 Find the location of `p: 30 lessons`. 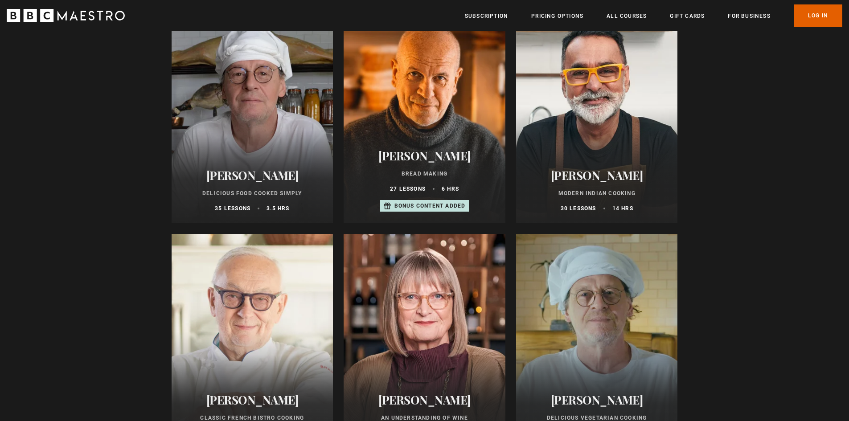

p: 30 lessons is located at coordinates (579, 209).